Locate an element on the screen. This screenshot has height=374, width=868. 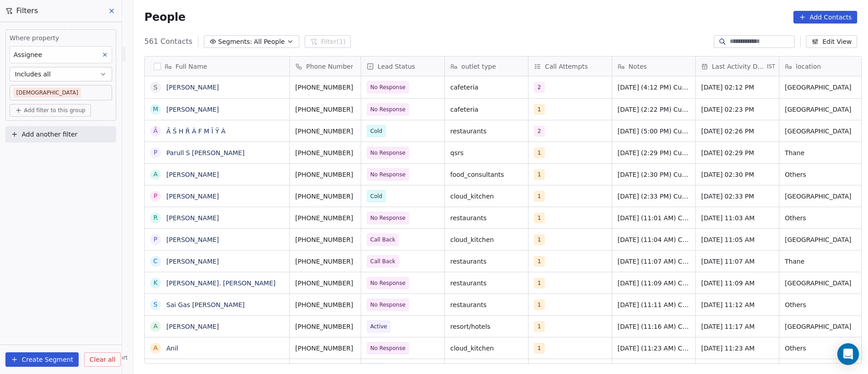
span: 2 is located at coordinates (540, 87).